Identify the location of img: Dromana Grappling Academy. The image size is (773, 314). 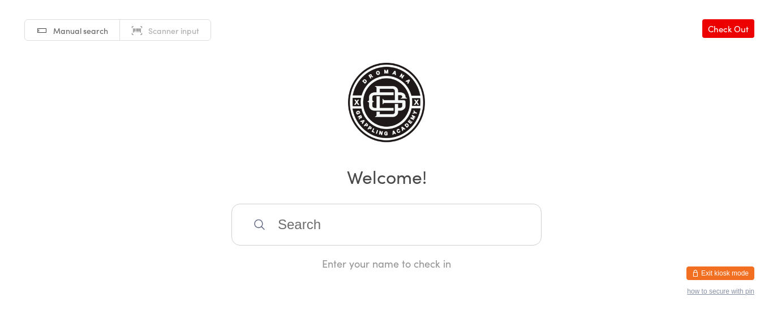
(387, 105).